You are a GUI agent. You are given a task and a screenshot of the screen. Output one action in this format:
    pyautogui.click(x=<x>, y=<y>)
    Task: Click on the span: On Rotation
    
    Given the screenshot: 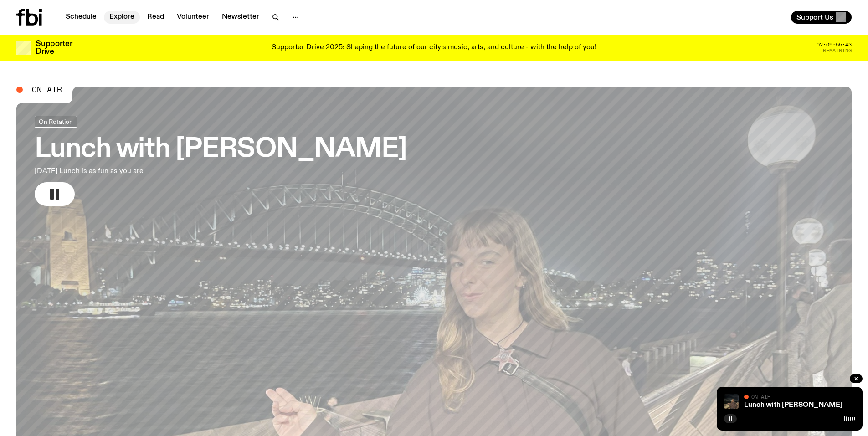 What is the action you would take?
    pyautogui.click(x=56, y=121)
    